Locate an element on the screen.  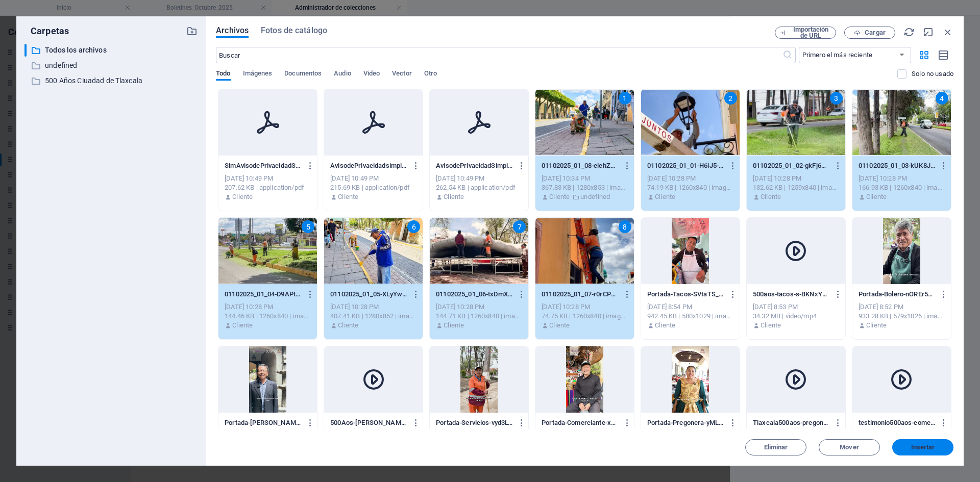
div: 1 is located at coordinates (624, 98).